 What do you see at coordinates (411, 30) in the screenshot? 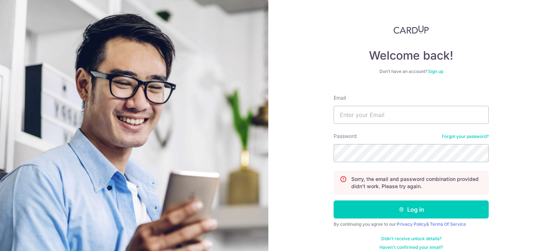
I see `img: CardUp Logo` at bounding box center [411, 30].